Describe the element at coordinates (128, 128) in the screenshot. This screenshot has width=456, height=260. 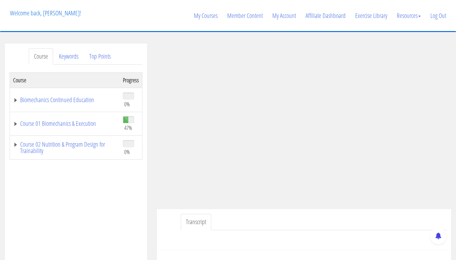
I see `span: 47%` at that location.